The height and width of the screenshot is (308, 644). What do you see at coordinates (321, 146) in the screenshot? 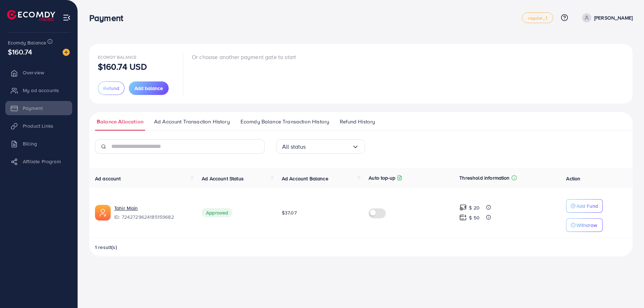
I see `div: Search for option` at bounding box center [321, 146].